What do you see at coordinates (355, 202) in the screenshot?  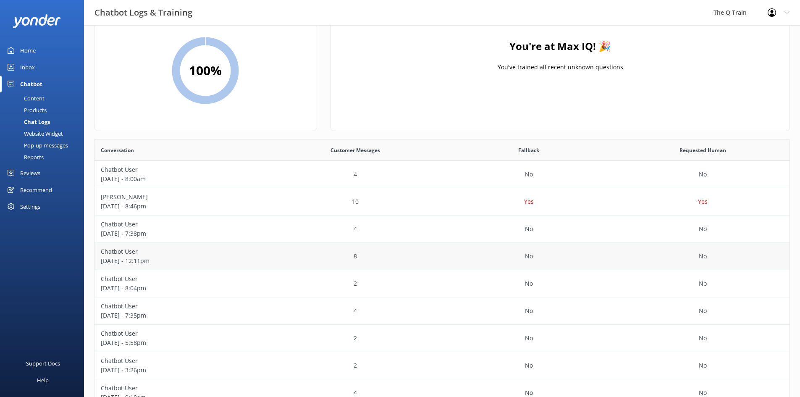 I see `p: 10` at bounding box center [355, 202].